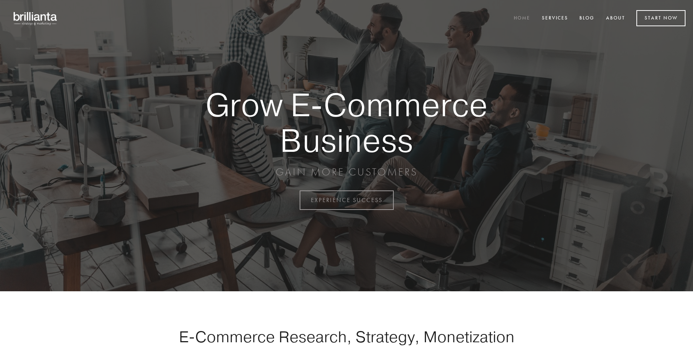 Image resolution: width=693 pixels, height=352 pixels. What do you see at coordinates (661, 18) in the screenshot?
I see `a: Start Now` at bounding box center [661, 18].